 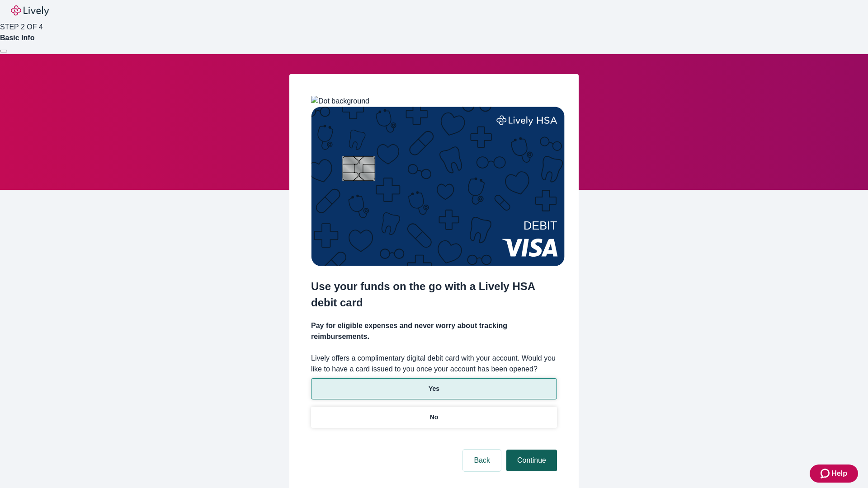 I want to click on h2: Use your funds on the go with a Lively HSA debit card, so click(x=434, y=295).